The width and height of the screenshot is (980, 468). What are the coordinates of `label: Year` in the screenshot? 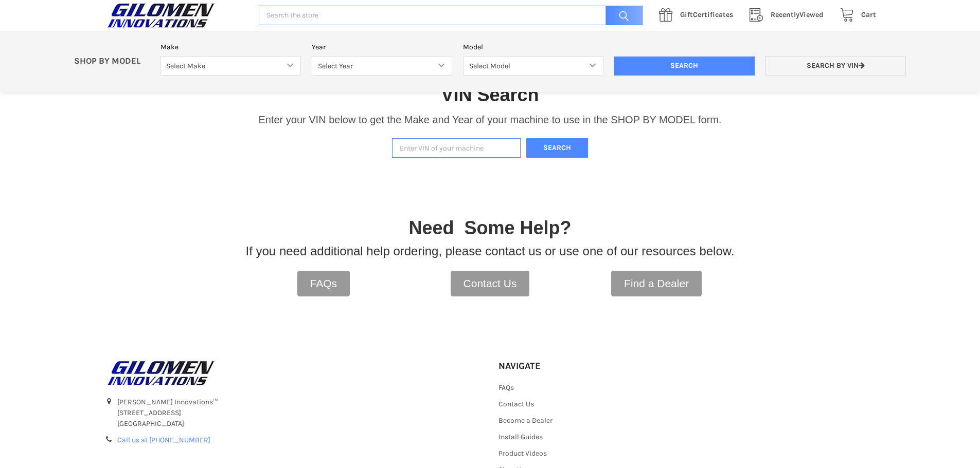 It's located at (382, 47).